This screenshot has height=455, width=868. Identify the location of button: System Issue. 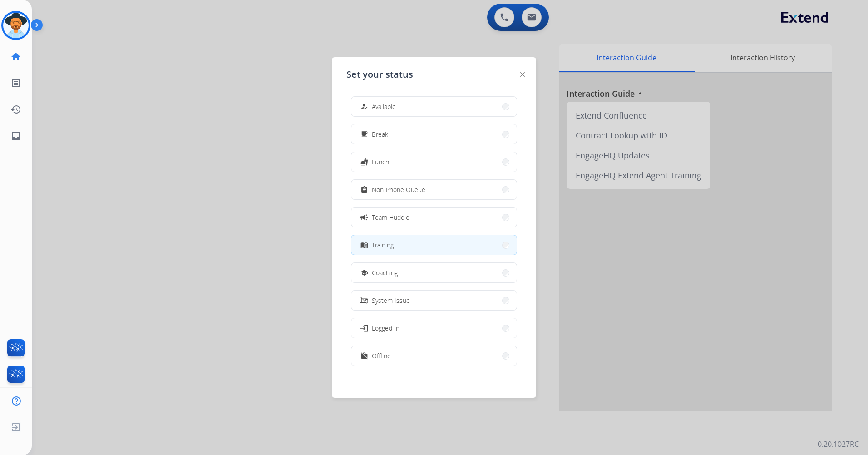
(434, 301).